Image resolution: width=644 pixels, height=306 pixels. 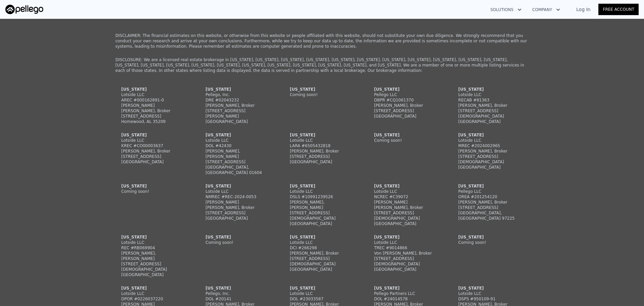 I want to click on div: DOL #42430, so click(x=238, y=146).